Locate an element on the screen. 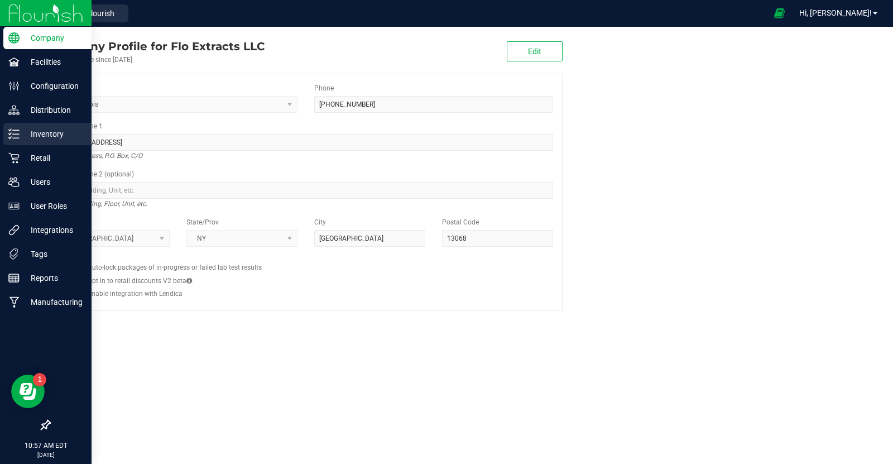 Image resolution: width=893 pixels, height=464 pixels. p: Reports is located at coordinates (53, 278).